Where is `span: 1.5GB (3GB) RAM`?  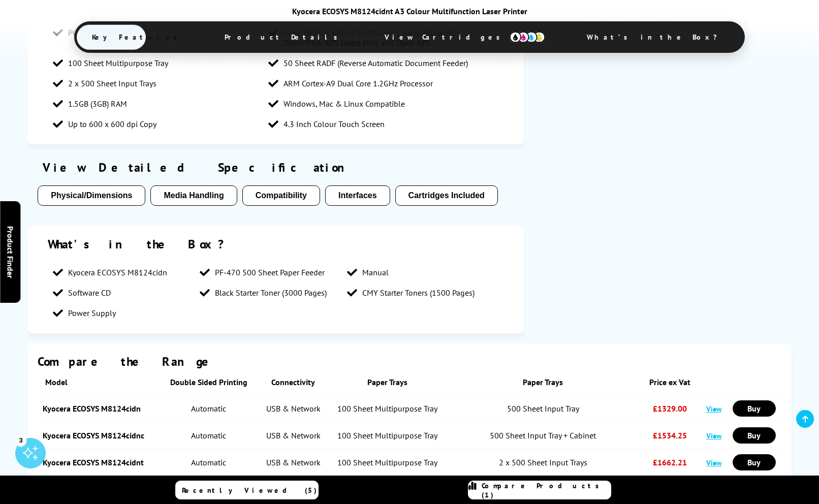 span: 1.5GB (3GB) RAM is located at coordinates (98, 103).